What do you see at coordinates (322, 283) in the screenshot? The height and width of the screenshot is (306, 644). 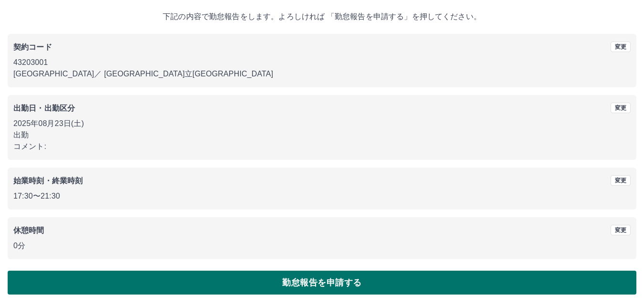 I see `button: 勤怠報告を申請する` at bounding box center [322, 283].